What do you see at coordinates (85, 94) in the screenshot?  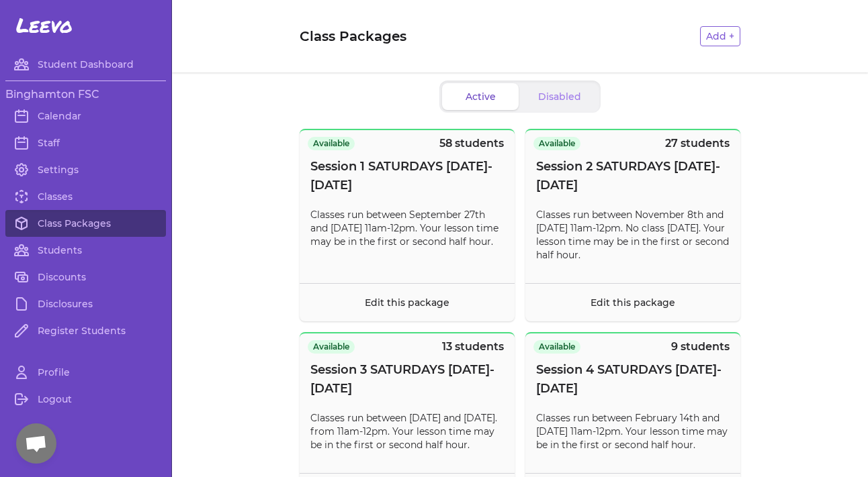 I see `h3: Binghamton FSC` at bounding box center [85, 94].